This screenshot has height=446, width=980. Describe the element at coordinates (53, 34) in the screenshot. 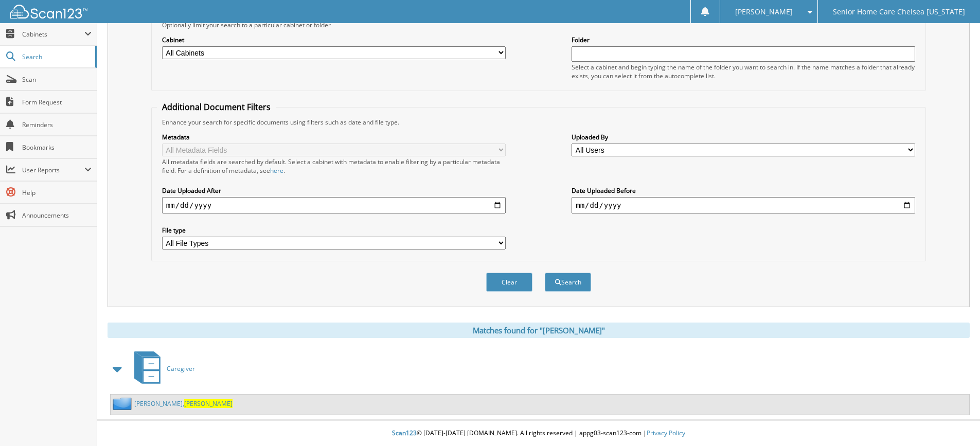

I see `span: Cabinets` at that location.